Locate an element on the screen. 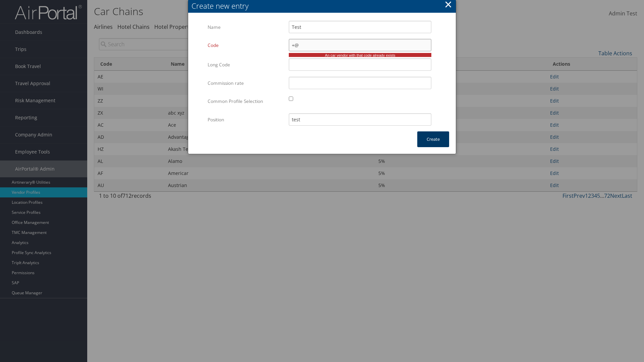 The width and height of the screenshot is (644, 362). label: Common Profile Selection is located at coordinates (246, 101).